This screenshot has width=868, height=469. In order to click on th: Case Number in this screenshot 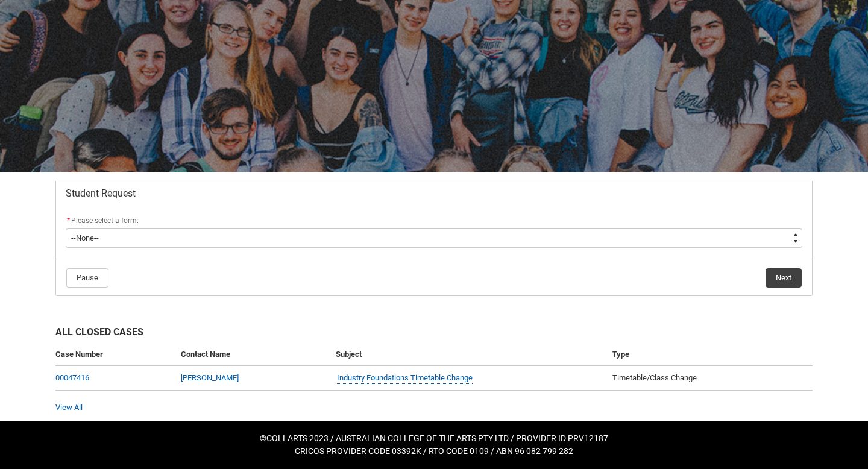, I will do `click(115, 354)`.